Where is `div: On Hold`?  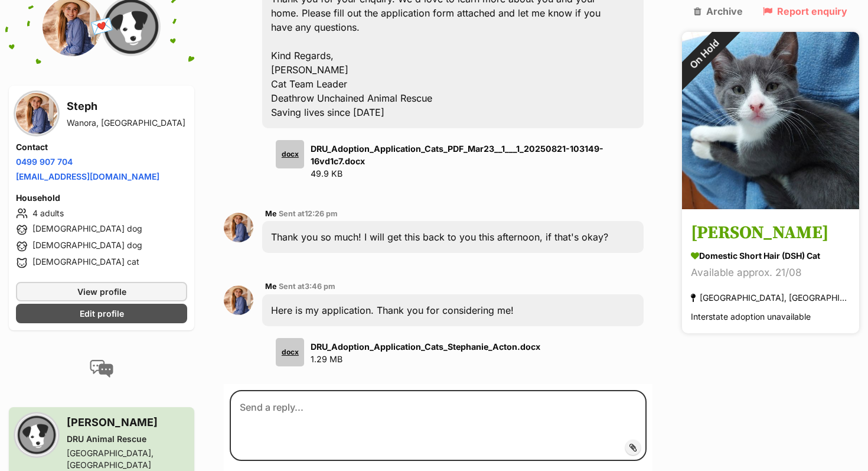
div: On Hold is located at coordinates (704, 54).